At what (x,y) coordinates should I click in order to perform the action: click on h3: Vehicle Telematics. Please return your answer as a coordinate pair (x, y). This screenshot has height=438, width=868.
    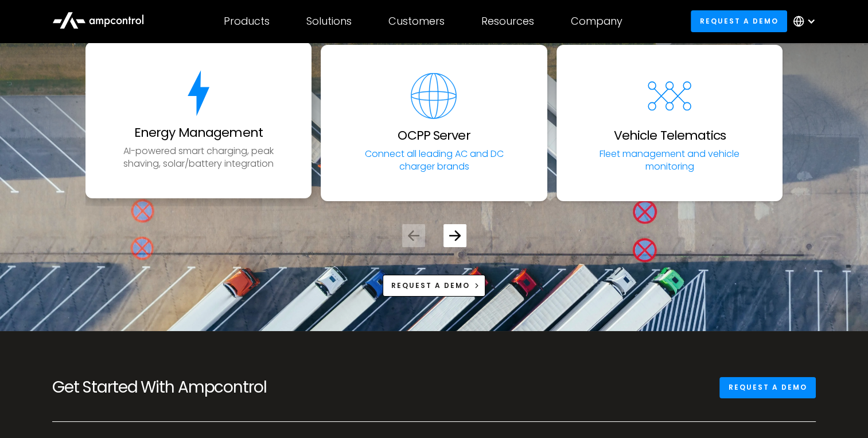
    Looking at the image, I should click on (670, 135).